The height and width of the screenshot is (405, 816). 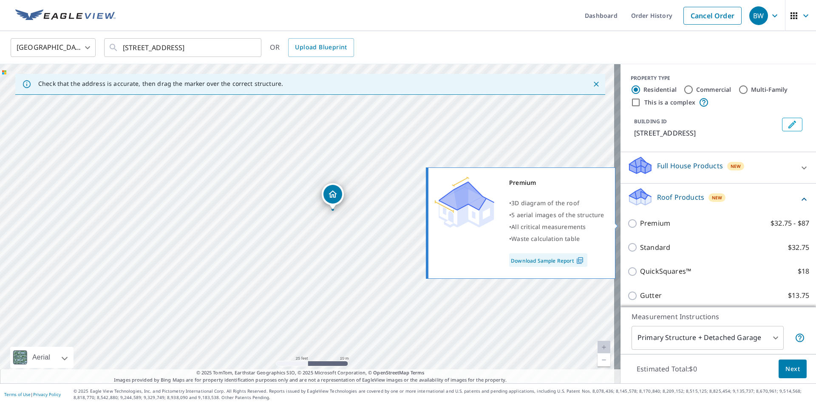 I want to click on a: Privacy Policy, so click(x=47, y=394).